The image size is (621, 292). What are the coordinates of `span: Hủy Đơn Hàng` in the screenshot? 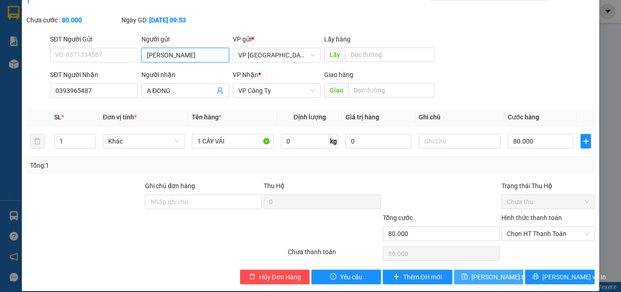 It's located at (280, 277).